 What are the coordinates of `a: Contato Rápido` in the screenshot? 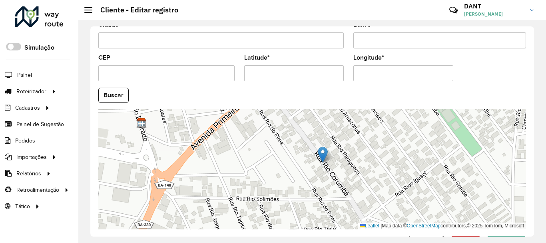 It's located at (454, 10).